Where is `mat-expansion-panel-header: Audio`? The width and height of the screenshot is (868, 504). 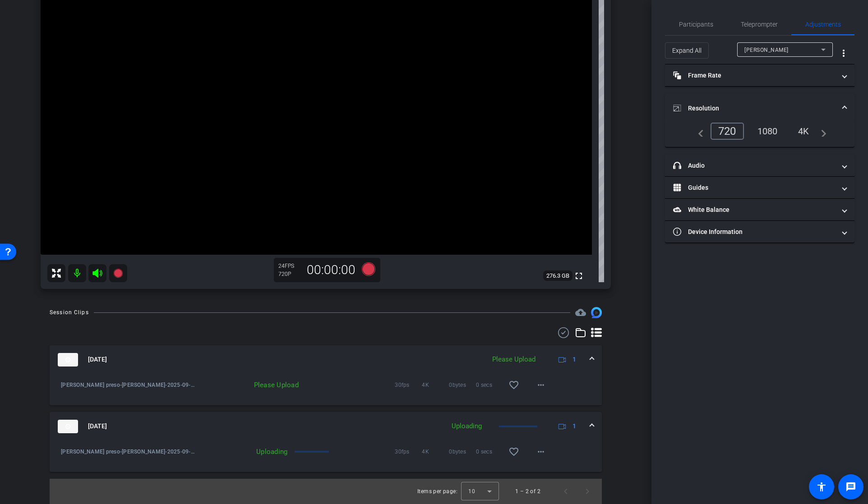 mat-expansion-panel-header: Audio is located at coordinates (760, 166).